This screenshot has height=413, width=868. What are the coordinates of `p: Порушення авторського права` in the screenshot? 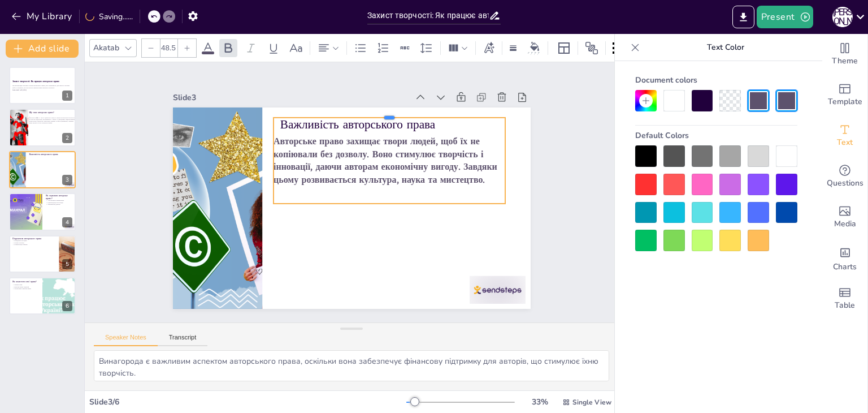 It's located at (34, 238).